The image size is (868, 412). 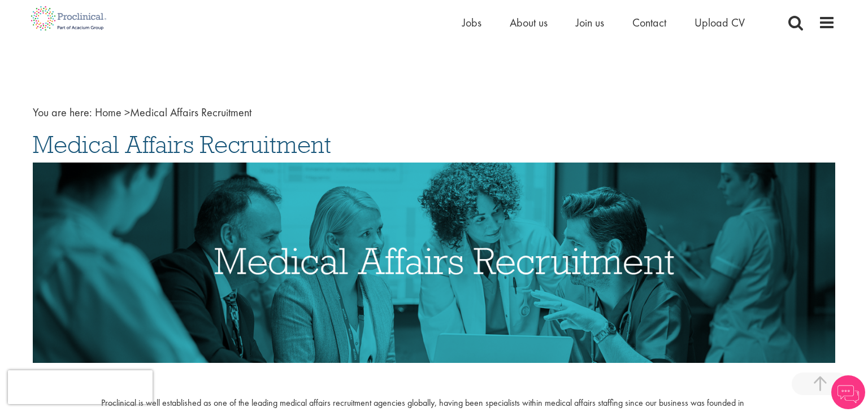 I want to click on a: About us, so click(x=528, y=23).